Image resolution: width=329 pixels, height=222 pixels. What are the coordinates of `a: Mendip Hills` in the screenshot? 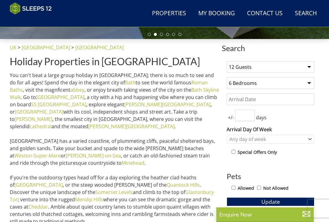 It's located at (89, 200).